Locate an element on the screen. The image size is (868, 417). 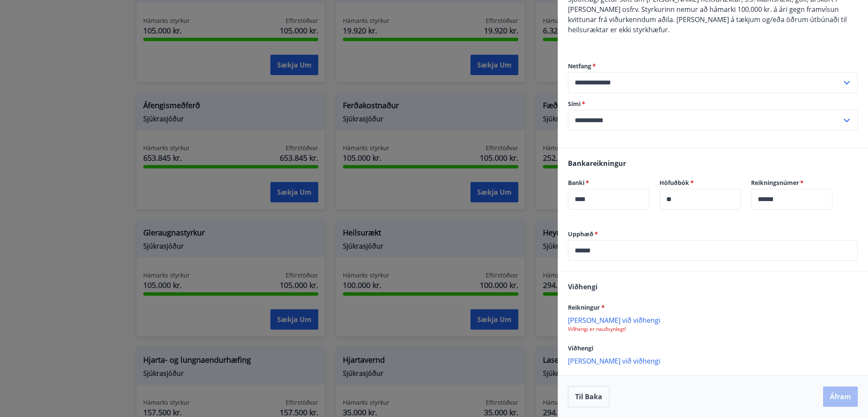
label: Netfang is located at coordinates (713, 66).